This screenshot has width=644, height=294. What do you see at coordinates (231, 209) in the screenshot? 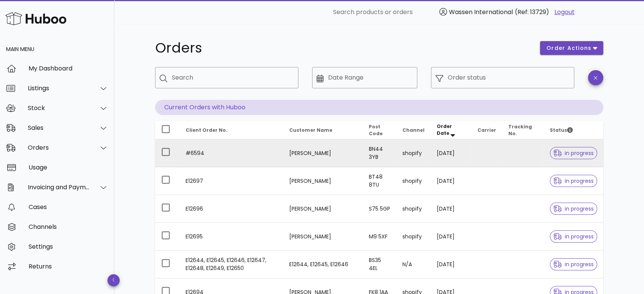
I see `td: E12696` at bounding box center [231, 209].